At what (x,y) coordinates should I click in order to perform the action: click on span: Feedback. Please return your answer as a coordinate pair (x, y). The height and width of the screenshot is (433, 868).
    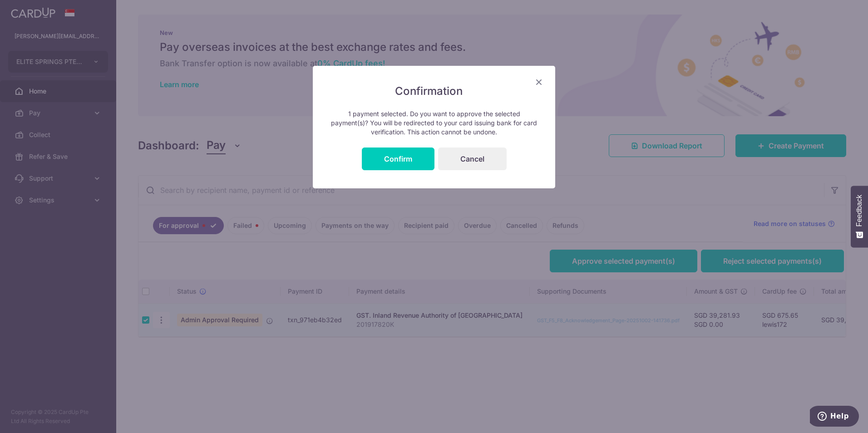
    Looking at the image, I should click on (859, 211).